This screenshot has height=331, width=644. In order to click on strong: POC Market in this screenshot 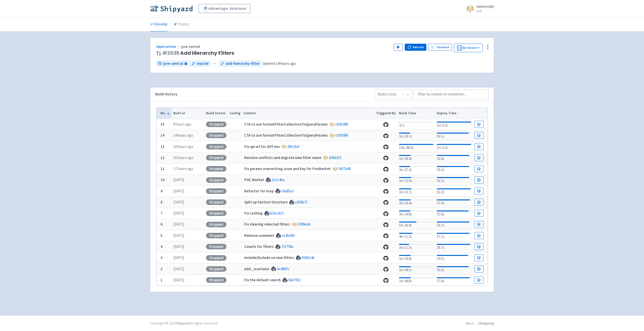, I will do `click(254, 180)`.